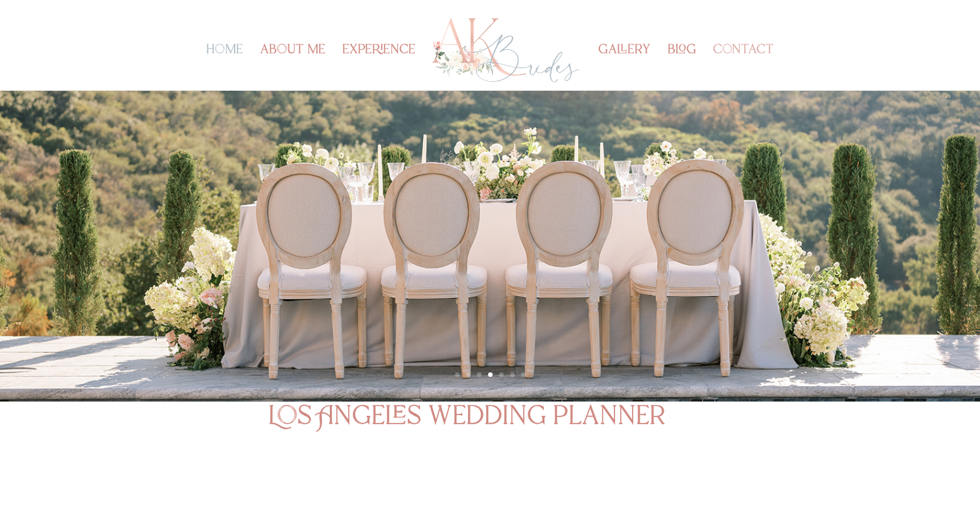 Image resolution: width=980 pixels, height=506 pixels. Describe the element at coordinates (505, 50) in the screenshot. I see `img: Los Angeles Wedding Planner - AK Brides` at that location.